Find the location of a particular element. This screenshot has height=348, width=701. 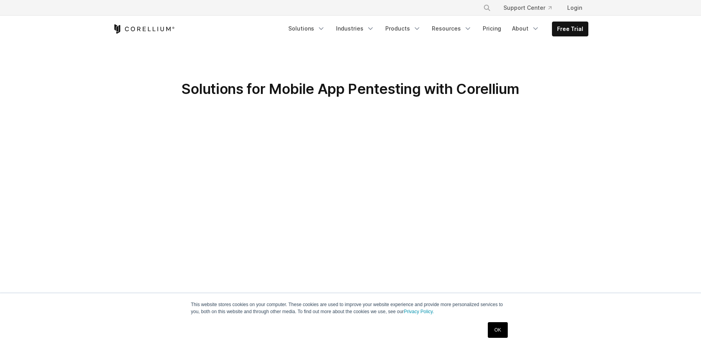

p: This website stores cookies on your computer. These cookies are used to improve your website expe... is located at coordinates (351, 308).